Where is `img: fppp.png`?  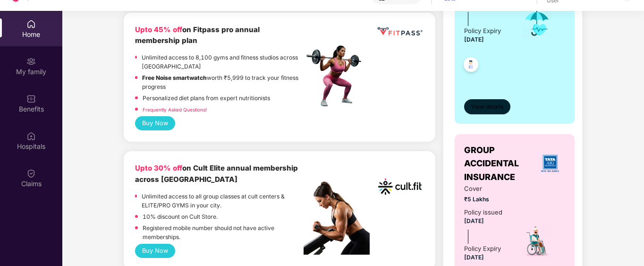
img: fppp.png is located at coordinates (400, 32).